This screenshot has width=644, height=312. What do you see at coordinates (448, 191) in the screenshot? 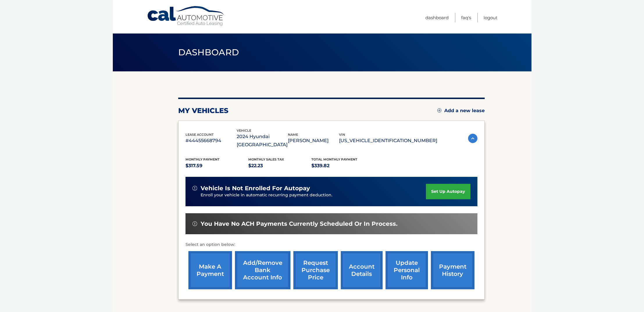
I see `a: set up autopay` at bounding box center [448, 191].